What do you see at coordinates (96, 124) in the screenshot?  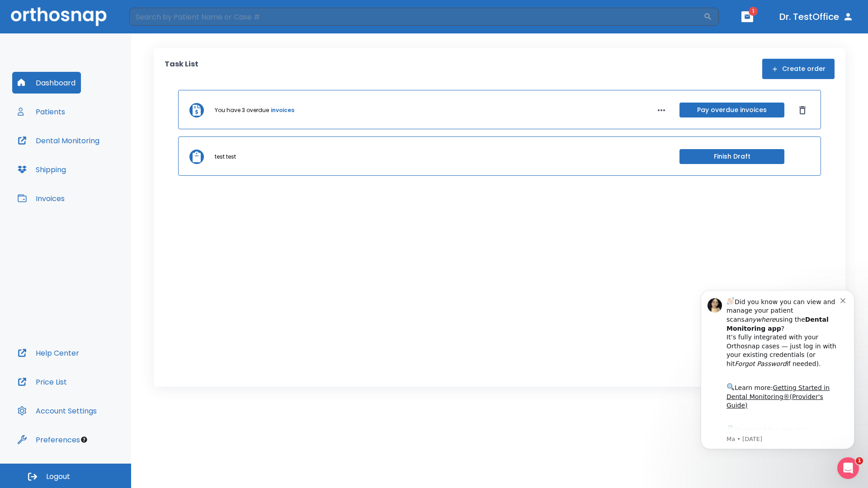 I see `div: Learn more: ​` at bounding box center [96, 124].